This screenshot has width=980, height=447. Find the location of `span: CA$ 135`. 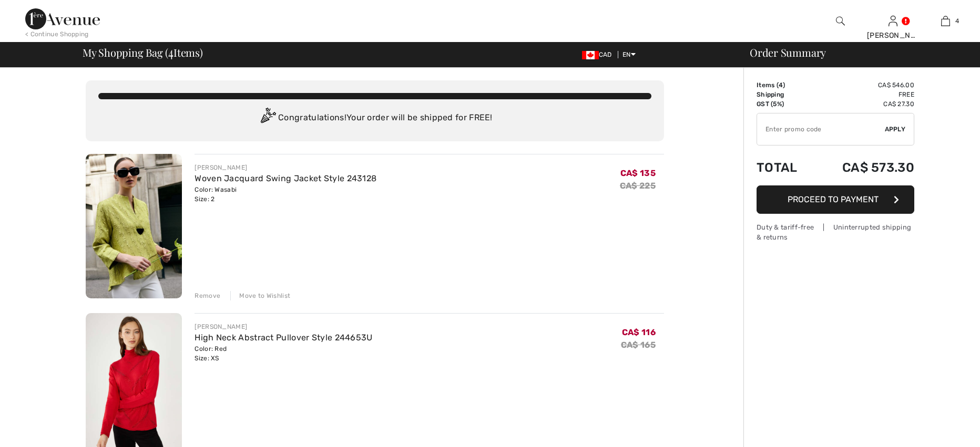

span: CA$ 135 is located at coordinates (637, 173).